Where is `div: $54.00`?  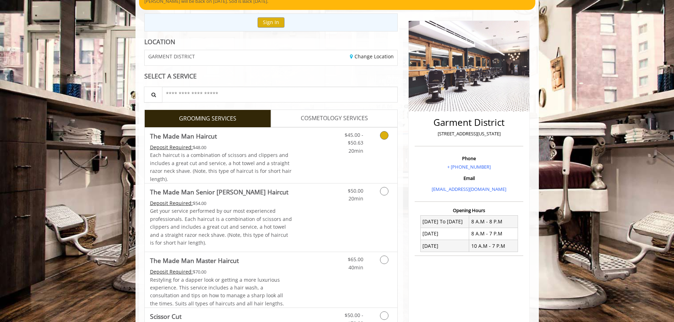 div: $54.00 is located at coordinates (221, 203).